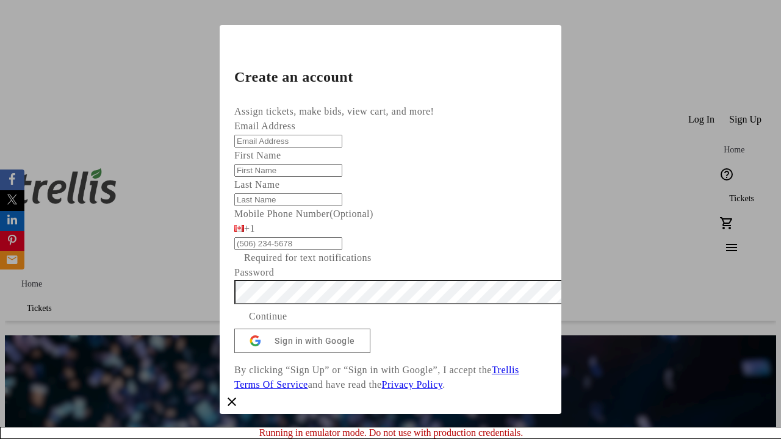 The width and height of the screenshot is (781, 439). Describe the element at coordinates (257, 155) in the screenshot. I see `label: First Name` at that location.